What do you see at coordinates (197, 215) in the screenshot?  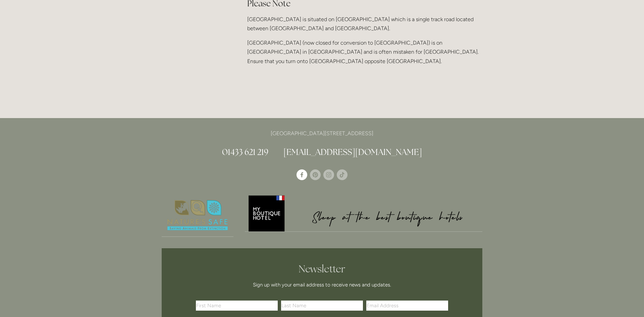 I see `img: Nature's Safe - Logo` at bounding box center [197, 215].